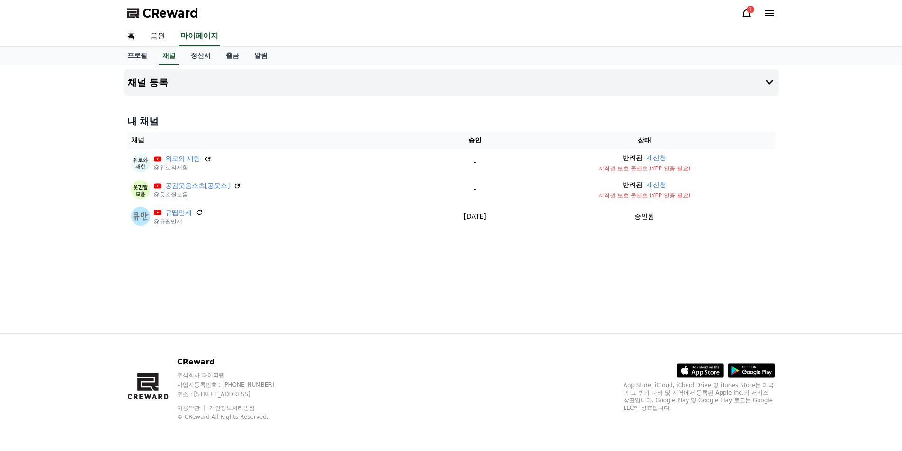  I want to click on p: 주식회사 와이피랩, so click(235, 375).